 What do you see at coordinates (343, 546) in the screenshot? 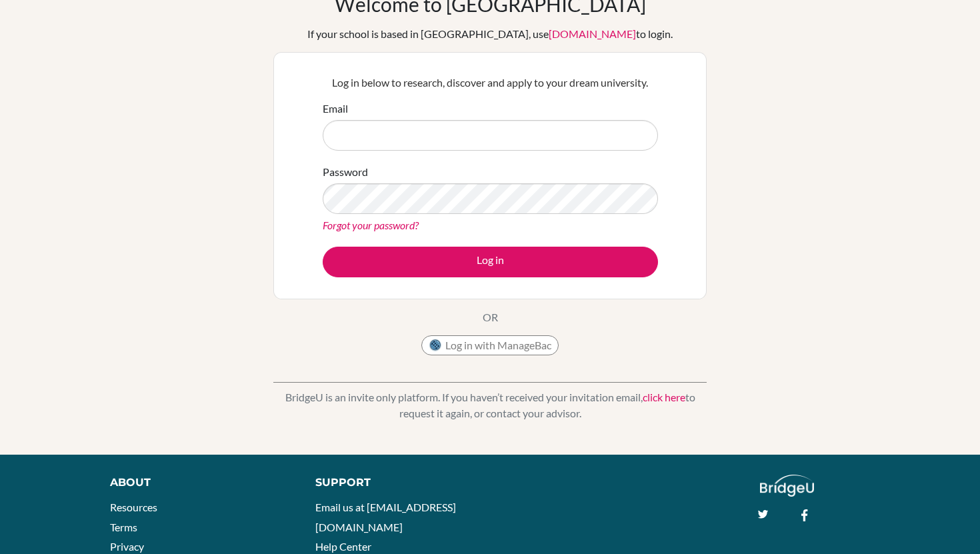
I see `a: Help Center` at bounding box center [343, 546].